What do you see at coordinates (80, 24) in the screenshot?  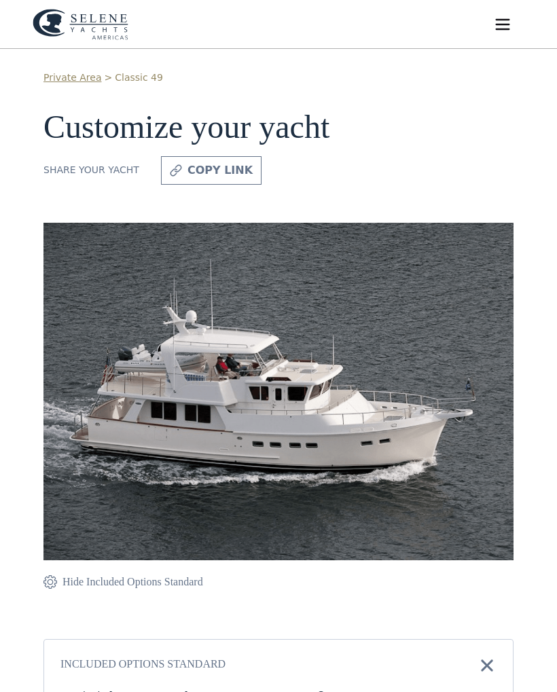 I see `img: logo` at bounding box center [80, 24].